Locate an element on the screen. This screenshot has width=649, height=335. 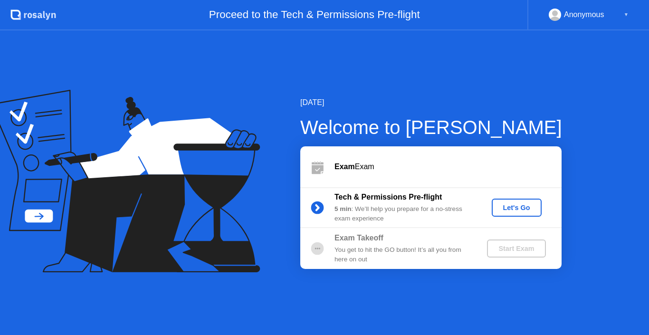
div: : We’ll help you prepare for a no-stress exam experience is located at coordinates (403, 214).